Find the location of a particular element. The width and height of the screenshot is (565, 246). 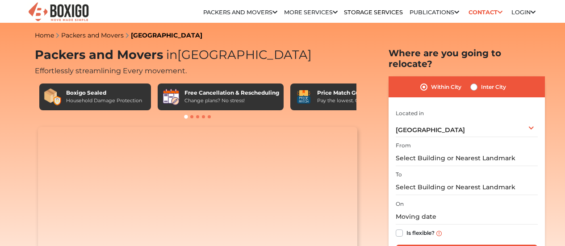

div: Change plans? No stress! is located at coordinates (232, 100).